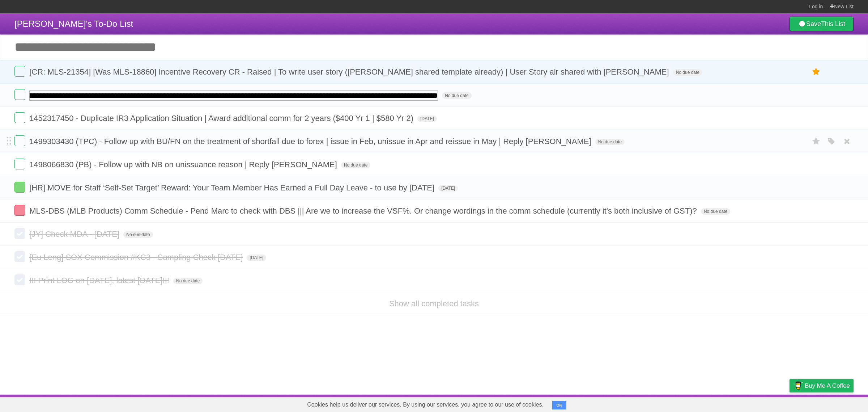  Describe the element at coordinates (222, 118) in the screenshot. I see `span: 1452317450 - Duplicate IR3 Application Situation | Award additional comm for 2 years ($400 Yr 1 |...` at that location.